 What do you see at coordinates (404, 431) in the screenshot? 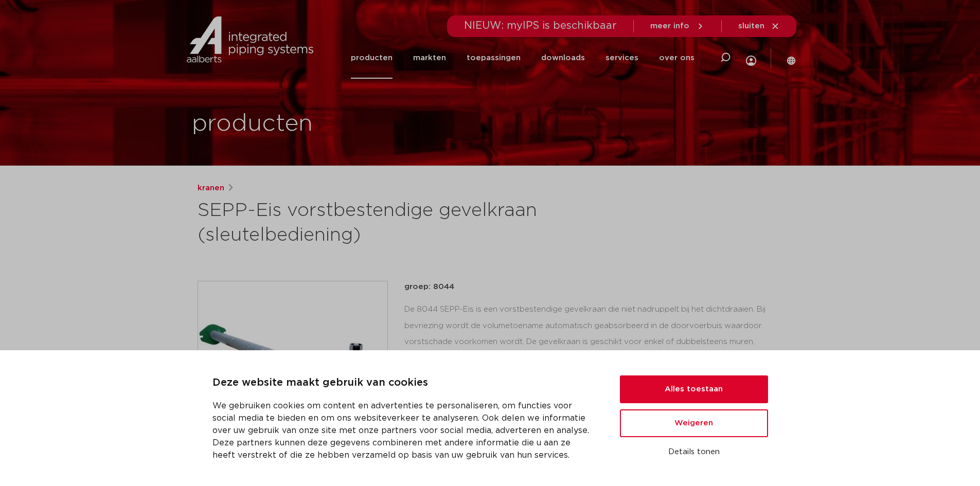
I see `p: We gebruiken cookies om content en advertenties te personaliseren, om functies voor social media ...` at bounding box center [404, 431].